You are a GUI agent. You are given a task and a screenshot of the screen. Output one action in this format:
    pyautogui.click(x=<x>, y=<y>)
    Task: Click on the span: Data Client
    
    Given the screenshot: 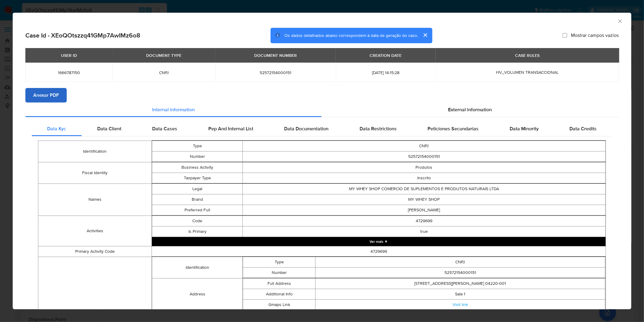 What is the action you would take?
    pyautogui.click(x=109, y=128)
    